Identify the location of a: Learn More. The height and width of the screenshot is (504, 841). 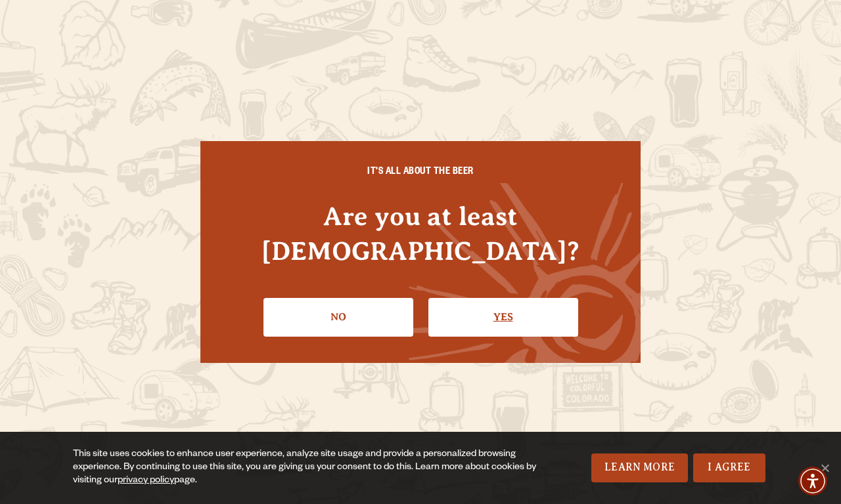
(639, 468).